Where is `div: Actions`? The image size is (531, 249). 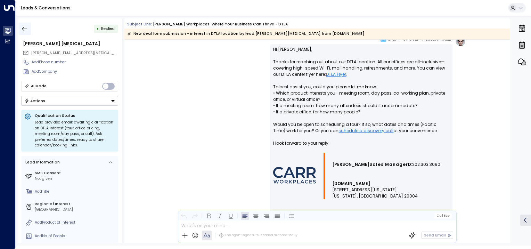 div: Actions is located at coordinates (35, 101).